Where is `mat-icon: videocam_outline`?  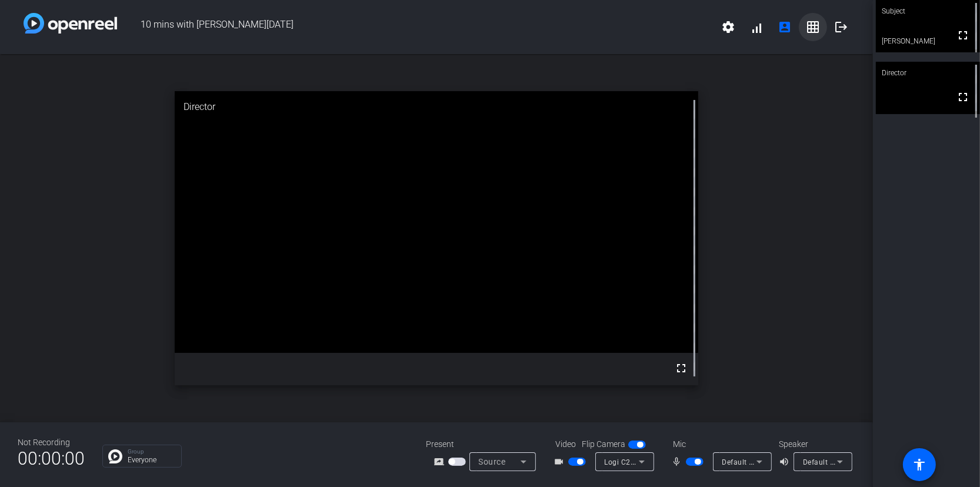 mat-icon: videocam_outline is located at coordinates (561, 462).